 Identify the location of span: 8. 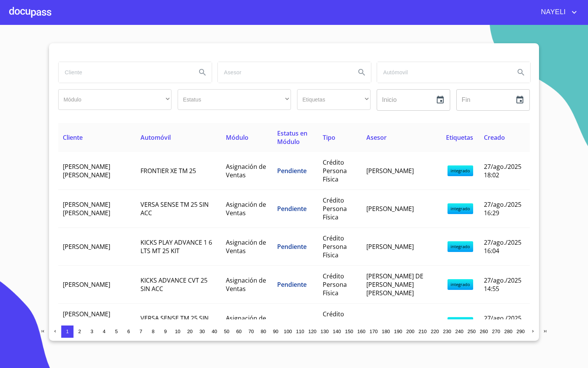
(153, 331).